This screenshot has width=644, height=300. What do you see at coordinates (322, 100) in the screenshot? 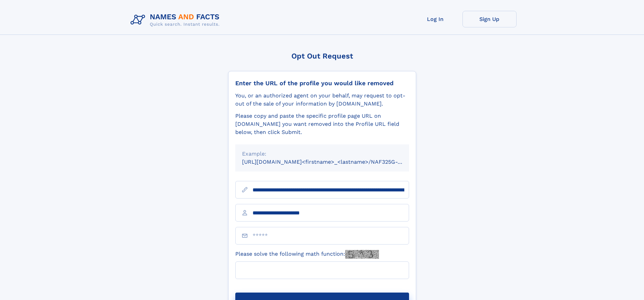
I see `div: You, or an authorized agent on your behalf, may request to opt-out of the sale of your informatio...` at bounding box center [322, 100].